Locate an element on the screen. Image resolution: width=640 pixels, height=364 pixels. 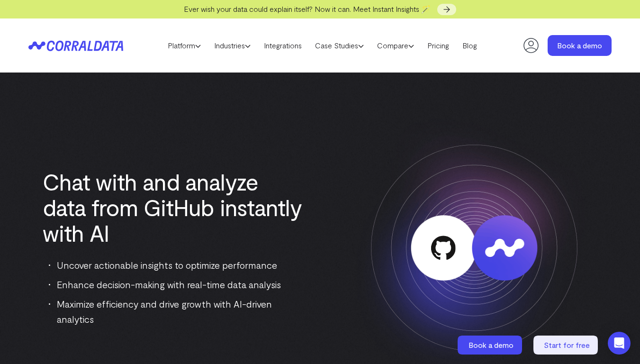
div: Open Intercom Messenger is located at coordinates (619, 343).